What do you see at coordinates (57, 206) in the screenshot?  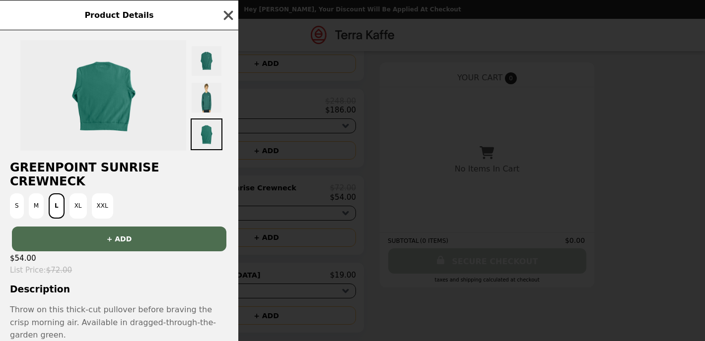 I see `button: L` at bounding box center [57, 206].